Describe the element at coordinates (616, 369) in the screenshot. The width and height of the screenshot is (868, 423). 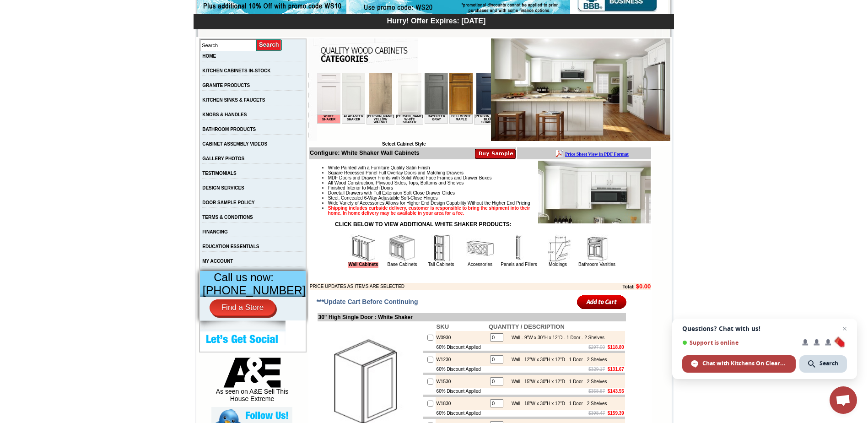
I see `b: $131.67` at that location.